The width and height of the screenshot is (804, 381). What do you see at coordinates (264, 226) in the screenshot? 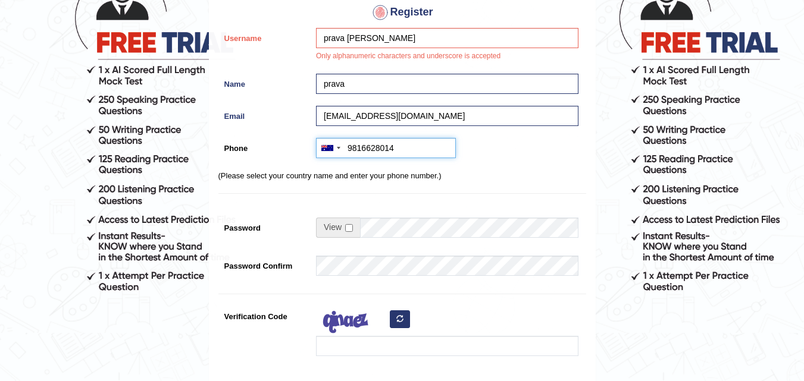
I see `label: Password` at bounding box center [264, 226].